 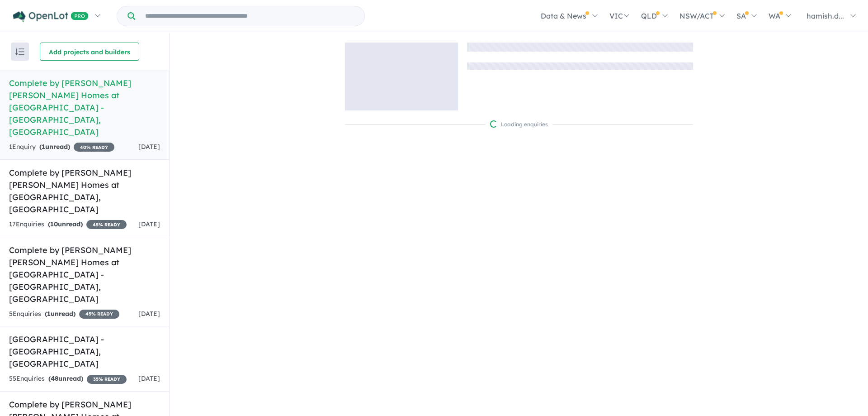 I want to click on div: 5 Enquir ies, so click(x=64, y=314).